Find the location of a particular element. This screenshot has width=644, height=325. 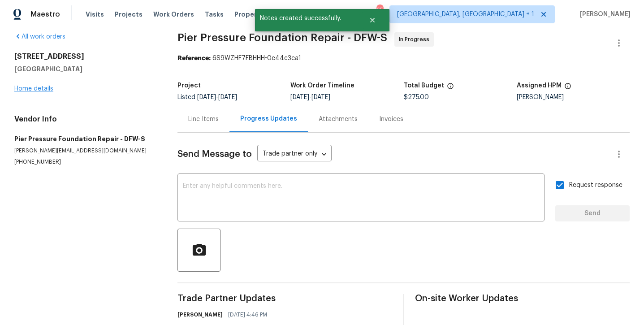

div: 6S9WZHF7FBHHH-0e44e3ca1 is located at coordinates (403, 59).